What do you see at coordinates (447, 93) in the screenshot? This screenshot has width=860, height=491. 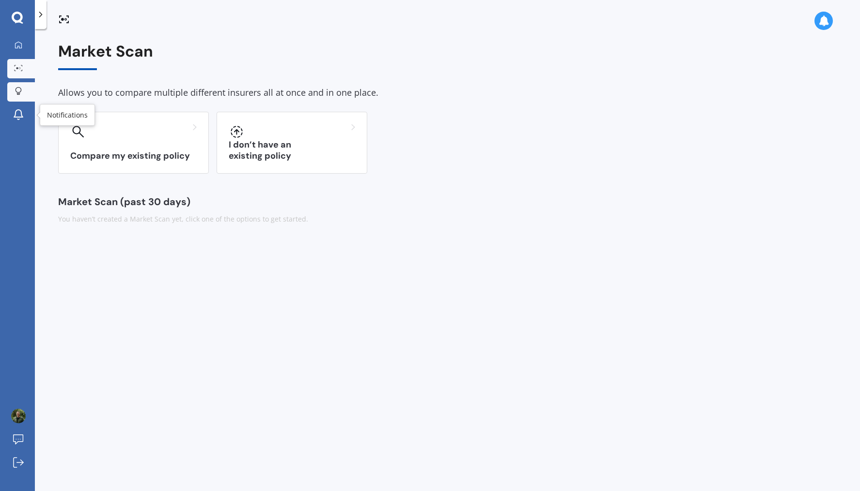 I see `div: Allows you to compare multiple different insurers all at once and in one place.` at bounding box center [447, 93].